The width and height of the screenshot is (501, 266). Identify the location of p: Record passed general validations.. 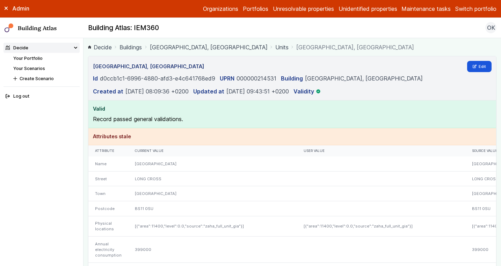
(293, 119).